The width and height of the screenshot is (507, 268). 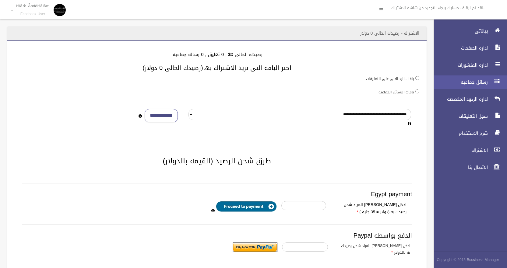 I want to click on a: سجل التعليقات, so click(x=467, y=116).